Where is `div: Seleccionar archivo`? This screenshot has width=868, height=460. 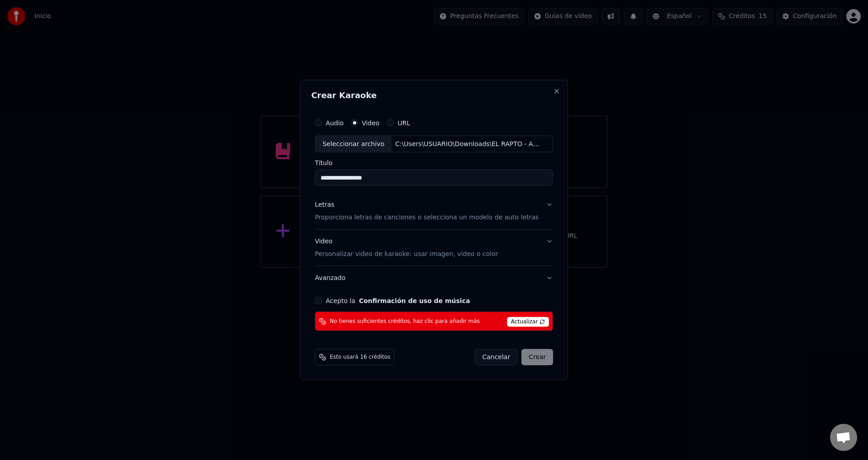 div: Seleccionar archivo is located at coordinates (353, 144).